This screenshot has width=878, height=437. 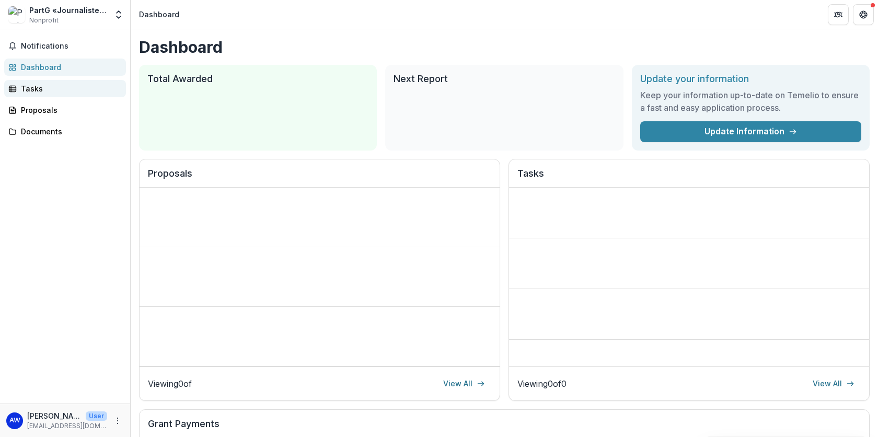 I want to click on div: Alex Wolf, so click(x=15, y=420).